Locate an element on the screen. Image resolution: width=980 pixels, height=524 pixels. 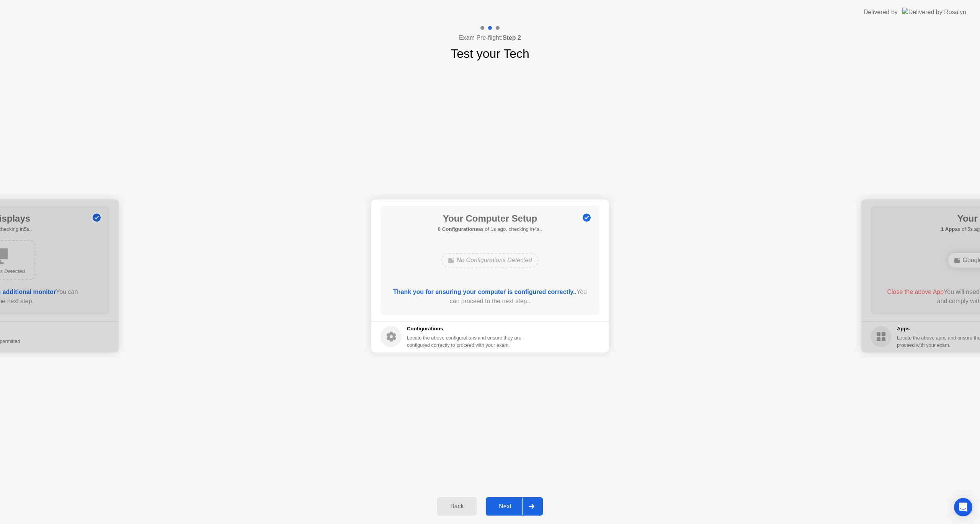
div: Locate the above configurations and ensure they are configured correctly to proceed with your exam. is located at coordinates (465, 341).